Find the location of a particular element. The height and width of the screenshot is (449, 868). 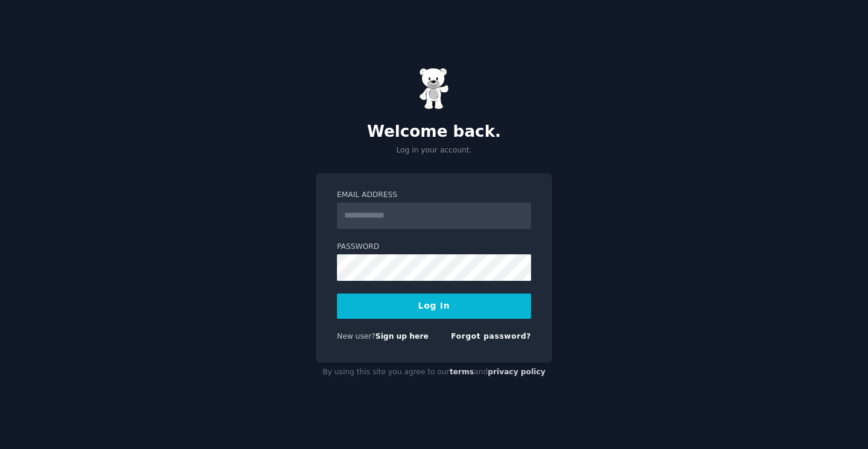

h2: Welcome back. is located at coordinates (434, 132).